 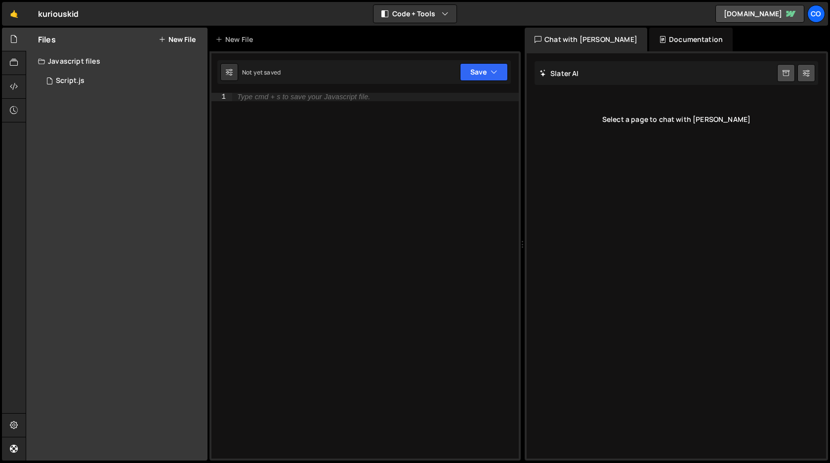 I want to click on div: Not yet saved, so click(x=261, y=72).